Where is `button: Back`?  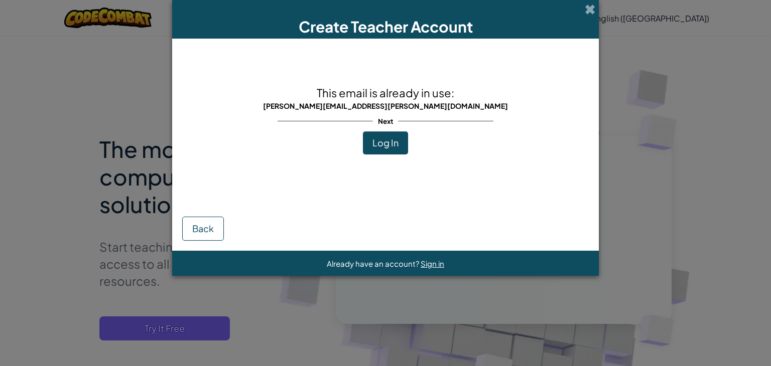
button: Back is located at coordinates (203, 229).